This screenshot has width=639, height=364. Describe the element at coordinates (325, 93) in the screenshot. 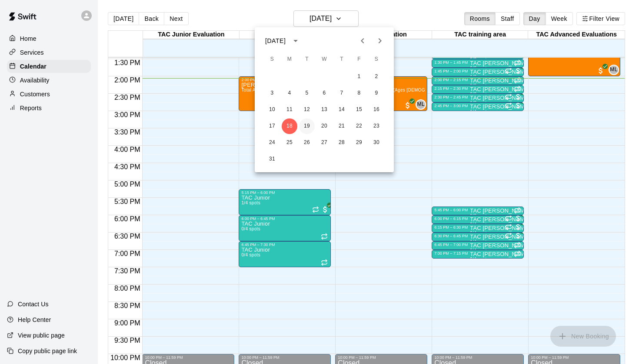

I see `button: 6` at that location.